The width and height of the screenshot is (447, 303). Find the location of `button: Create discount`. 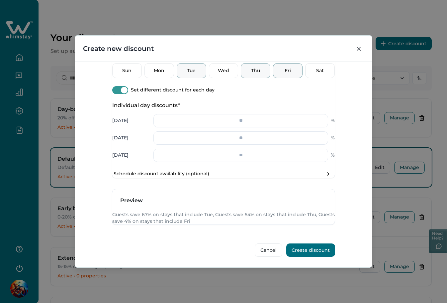

button: Create discount is located at coordinates (311, 250).